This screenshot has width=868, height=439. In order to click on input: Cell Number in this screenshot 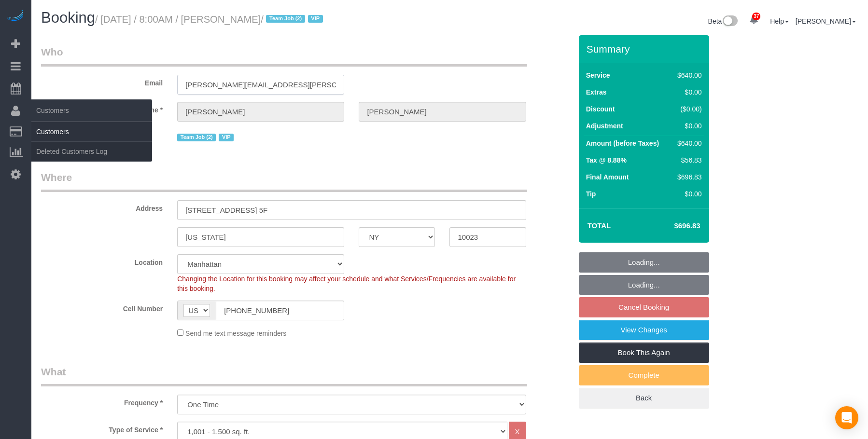, I will do `click(280, 310)`.